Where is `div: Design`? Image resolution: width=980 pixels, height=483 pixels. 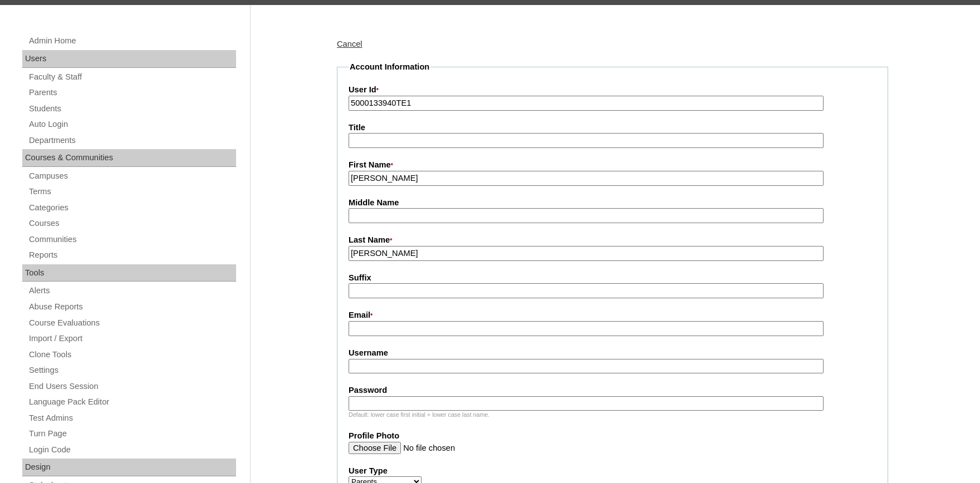 div: Design is located at coordinates (130, 467).